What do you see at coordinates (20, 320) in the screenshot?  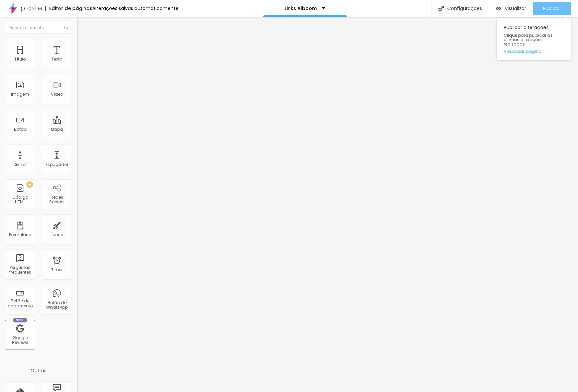 I see `div: Novo` at bounding box center [20, 320].